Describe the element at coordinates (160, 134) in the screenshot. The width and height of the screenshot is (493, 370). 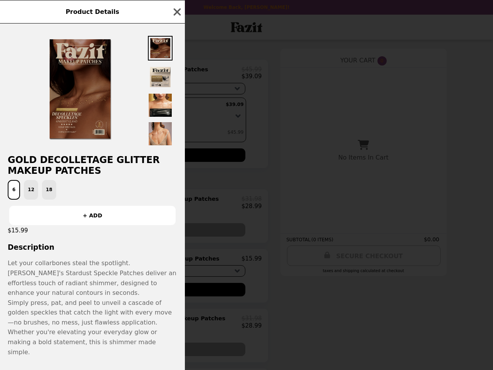
I see `img: Thumbnail 4` at that location.